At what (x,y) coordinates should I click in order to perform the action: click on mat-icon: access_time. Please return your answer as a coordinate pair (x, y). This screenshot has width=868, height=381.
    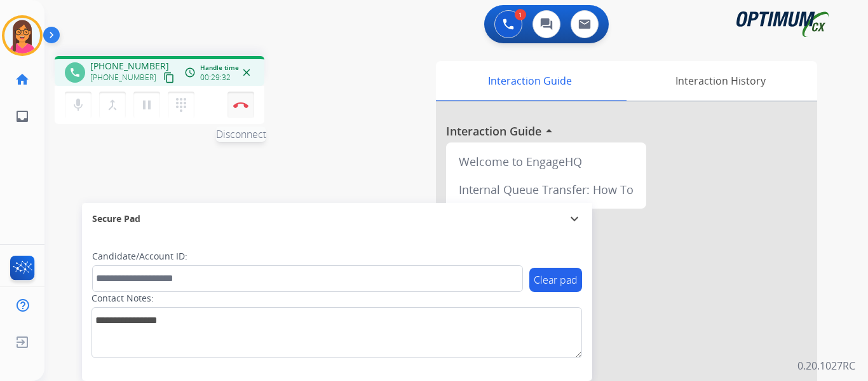
    Looking at the image, I should click on (190, 73).